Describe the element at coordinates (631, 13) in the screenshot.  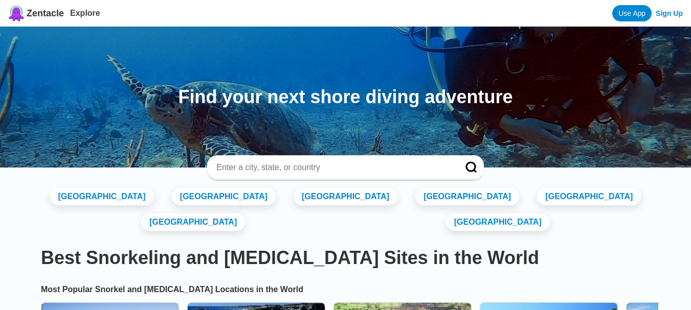
I see `a: Use App` at that location.